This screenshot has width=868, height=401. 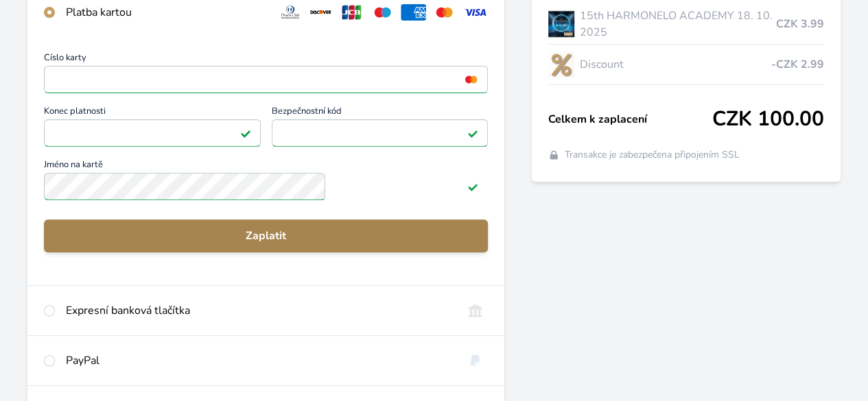 I want to click on img: mc, so click(x=470, y=79).